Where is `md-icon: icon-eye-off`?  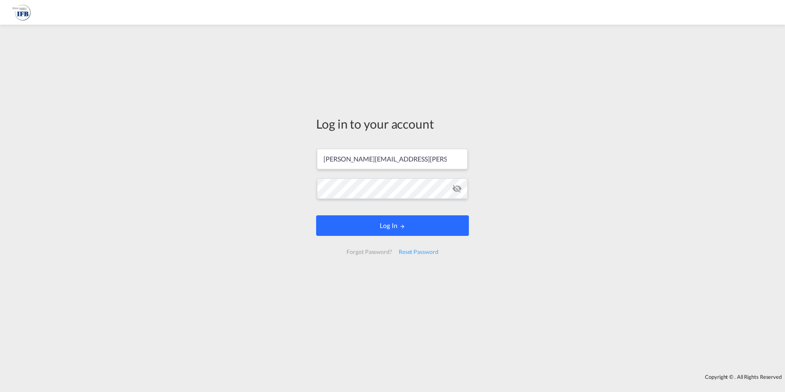 md-icon: icon-eye-off is located at coordinates (457, 189).